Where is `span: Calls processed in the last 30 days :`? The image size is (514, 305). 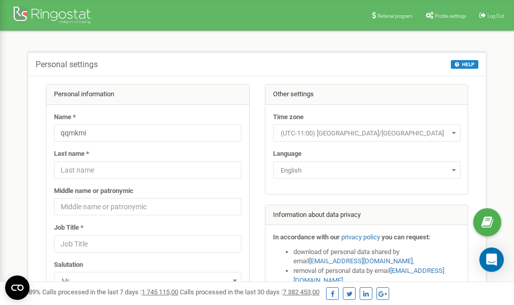
span: Calls processed in the last 30 days : is located at coordinates (250, 292).